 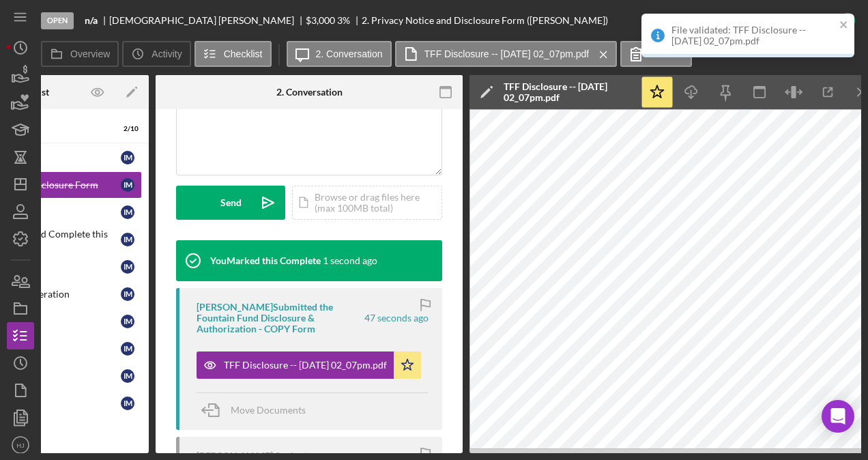 I want to click on div: Complete, so click(x=810, y=20).